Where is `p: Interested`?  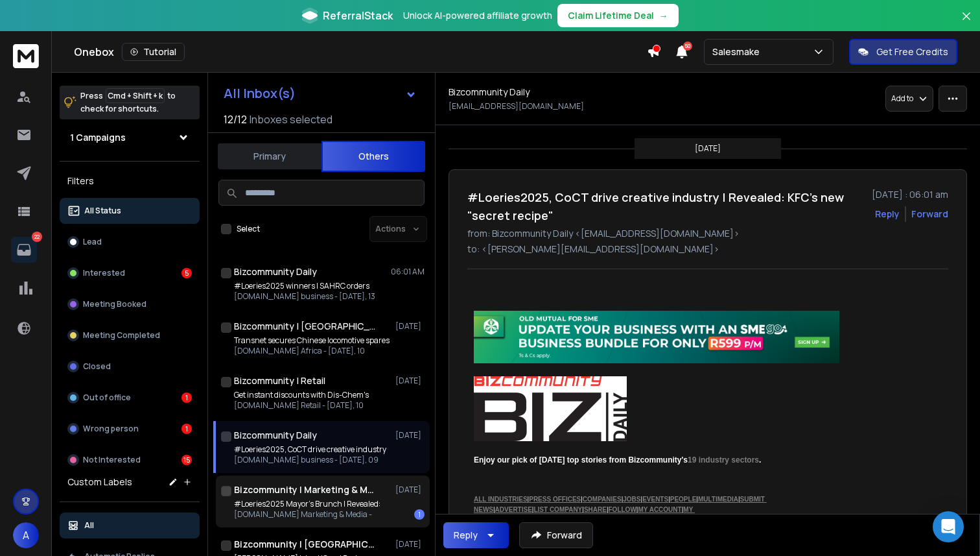
p: Interested is located at coordinates (104, 273).